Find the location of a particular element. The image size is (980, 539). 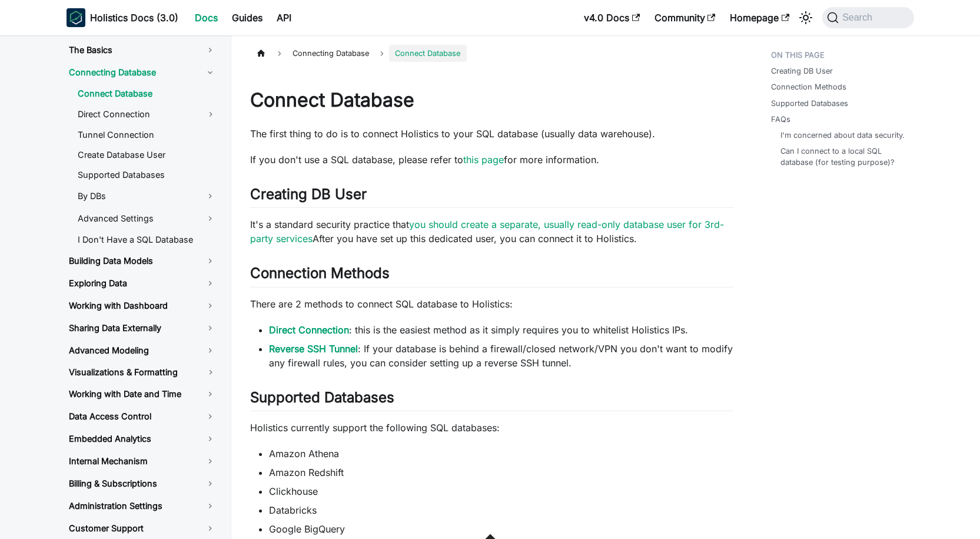

a: Docs is located at coordinates (206, 18).